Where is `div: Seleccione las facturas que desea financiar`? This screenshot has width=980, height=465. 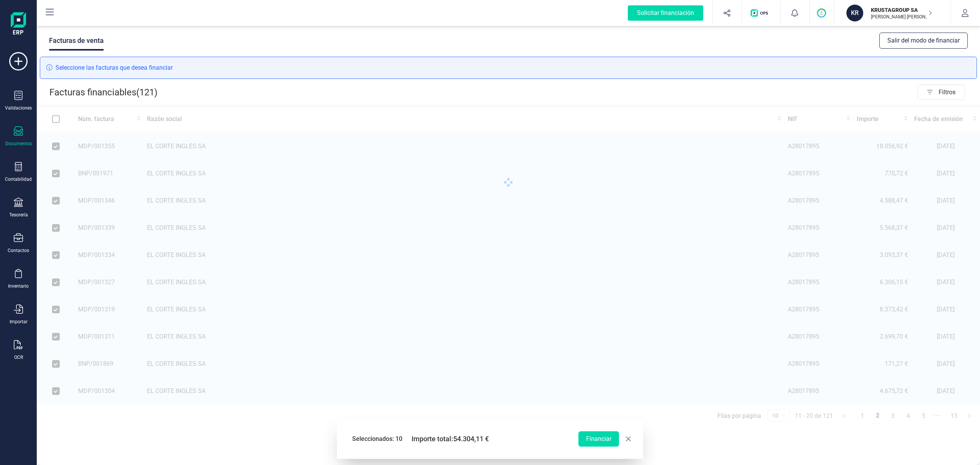
div: Seleccione las facturas que desea financiar is located at coordinates (509, 68).